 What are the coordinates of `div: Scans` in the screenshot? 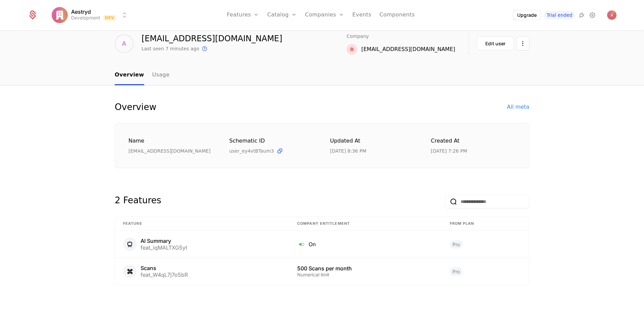 It's located at (164, 268).